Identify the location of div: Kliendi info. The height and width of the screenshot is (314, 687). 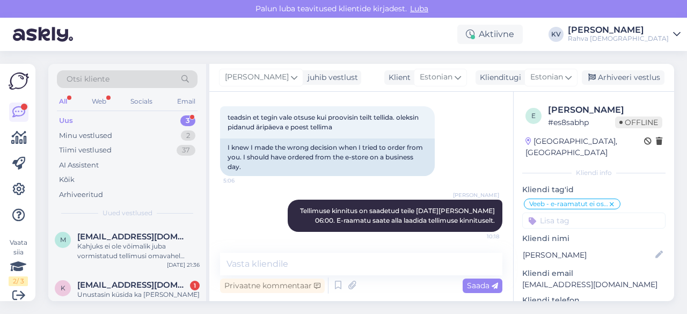
(594, 173).